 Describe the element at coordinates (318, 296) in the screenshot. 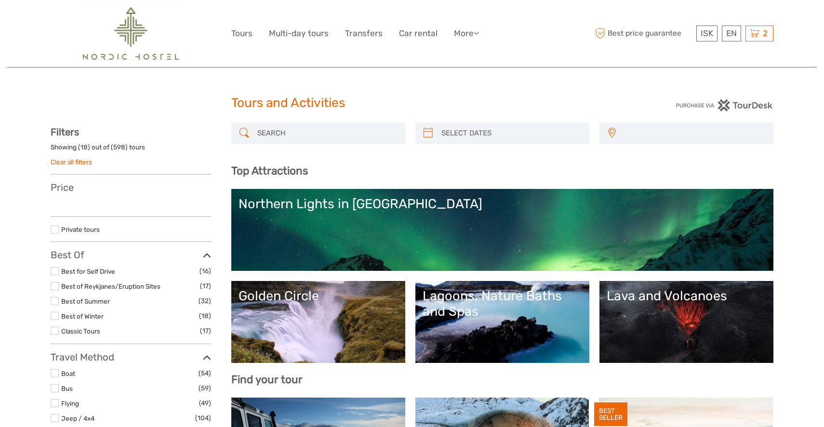

I see `div: Golden Circle` at that location.